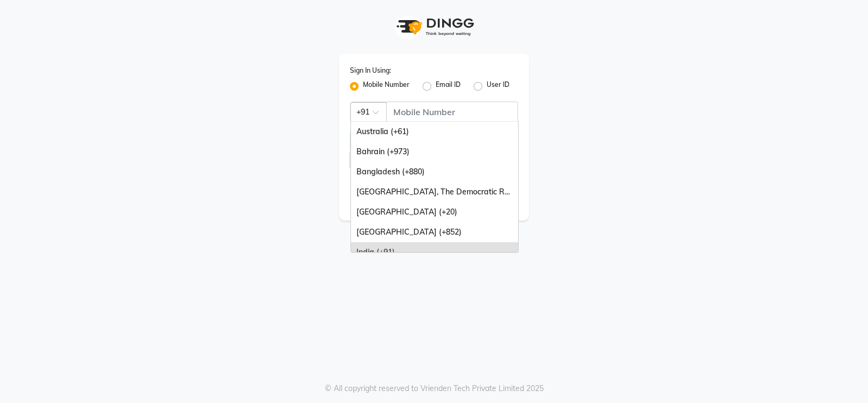  What do you see at coordinates (434, 151) in the screenshot?
I see `div: Bahrain (+973)` at bounding box center [434, 151].